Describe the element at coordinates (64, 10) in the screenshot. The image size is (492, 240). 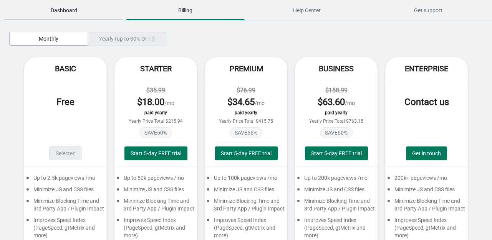
I see `button: Dashboard` at that location.